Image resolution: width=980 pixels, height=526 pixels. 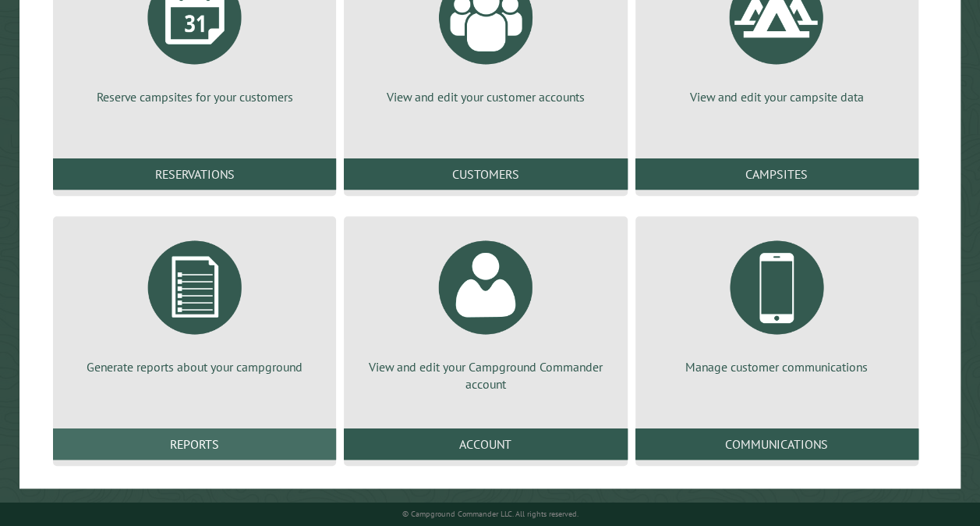 What do you see at coordinates (194, 367) in the screenshot?
I see `p: Generate reports about your campground` at bounding box center [194, 367].